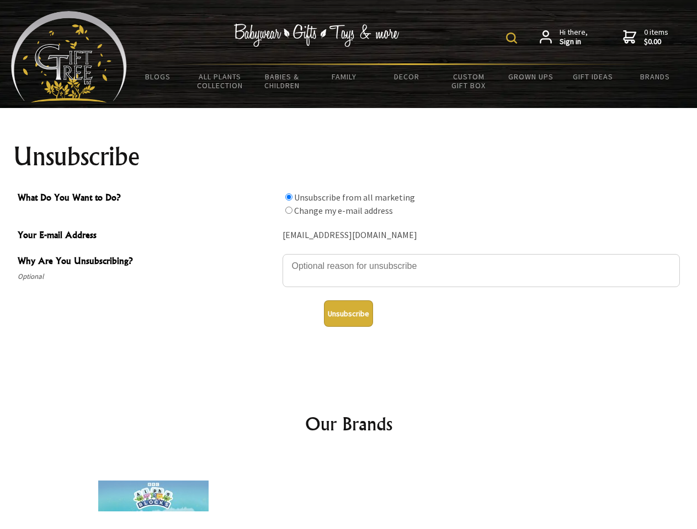  Describe the element at coordinates (656, 37) in the screenshot. I see `span: 0 items` at that location.